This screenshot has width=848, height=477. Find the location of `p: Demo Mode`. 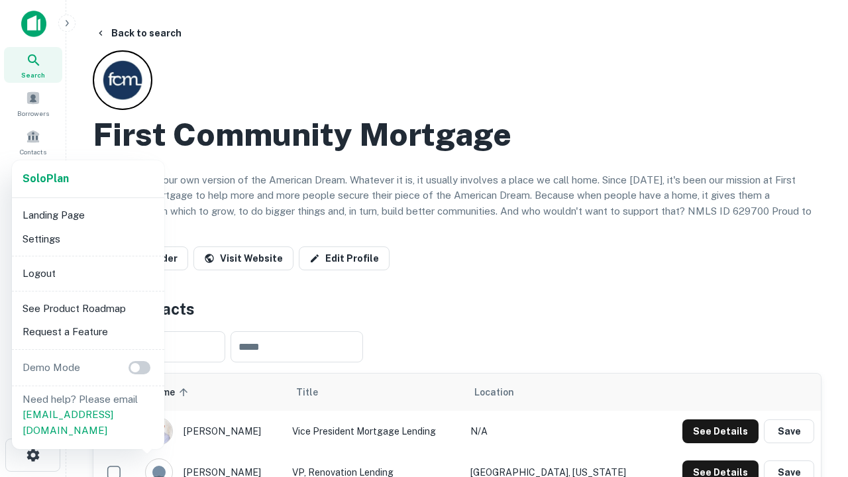

p: Demo Mode is located at coordinates (51, 368).